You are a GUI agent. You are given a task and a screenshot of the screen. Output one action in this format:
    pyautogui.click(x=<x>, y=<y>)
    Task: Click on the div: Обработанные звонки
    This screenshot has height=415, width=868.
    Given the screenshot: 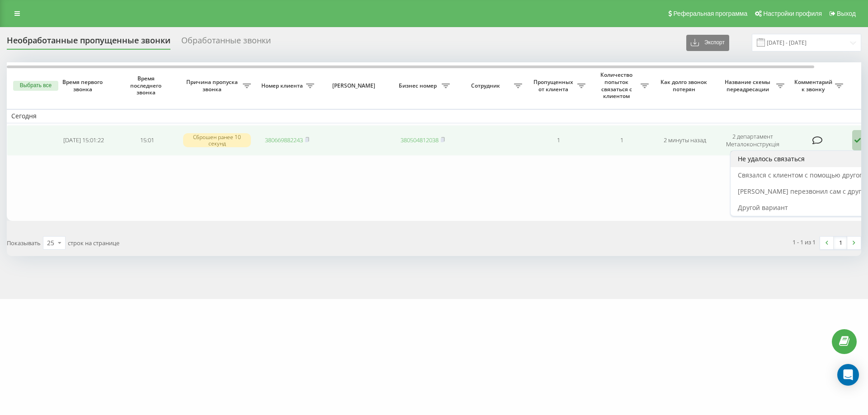 What is the action you would take?
    pyautogui.click(x=226, y=42)
    